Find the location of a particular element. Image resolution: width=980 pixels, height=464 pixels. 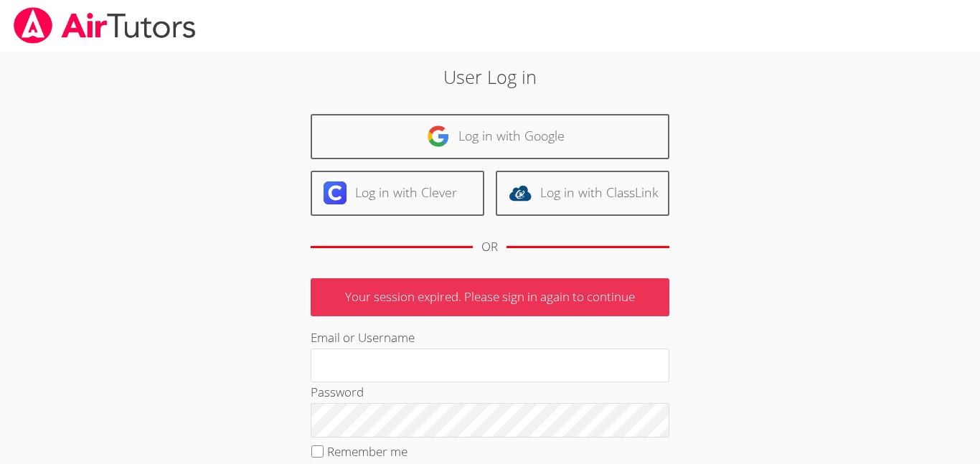

img: airtutors_banner-c4298cdbf04f3fff15de1276eac7730deb9818008684d7c2e4769d2f7ddbe033.png is located at coordinates (105, 25).